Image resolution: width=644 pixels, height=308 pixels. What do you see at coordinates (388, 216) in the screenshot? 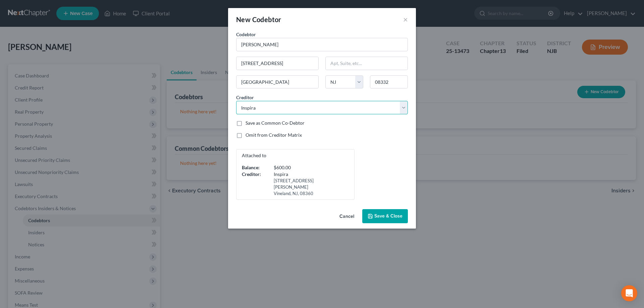
I see `span: Save & Close` at bounding box center [388, 216].